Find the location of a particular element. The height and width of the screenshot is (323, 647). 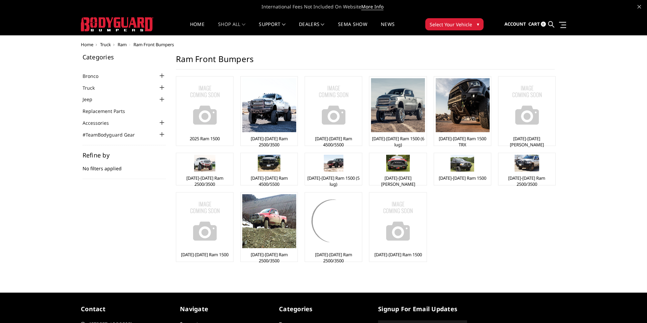

a: #TeamBodyguard Gear is located at coordinates (113, 134).